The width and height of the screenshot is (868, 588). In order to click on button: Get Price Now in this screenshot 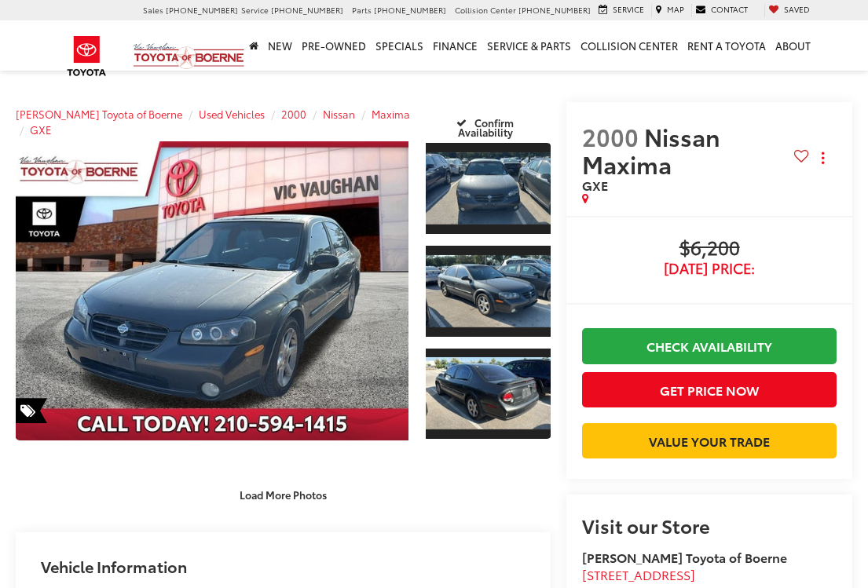, I will do `click(709, 389)`.